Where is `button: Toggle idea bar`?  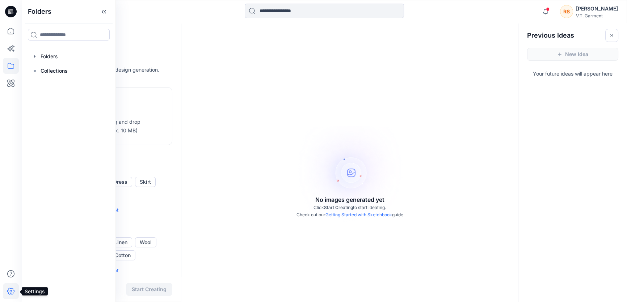
button: Toggle idea bar is located at coordinates (612, 35).